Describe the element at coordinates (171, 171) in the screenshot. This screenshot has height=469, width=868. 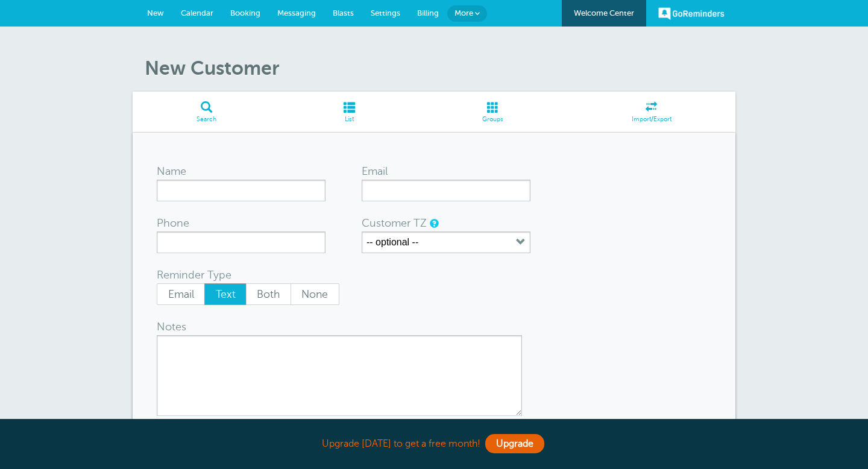
I see `label: Name` at that location.